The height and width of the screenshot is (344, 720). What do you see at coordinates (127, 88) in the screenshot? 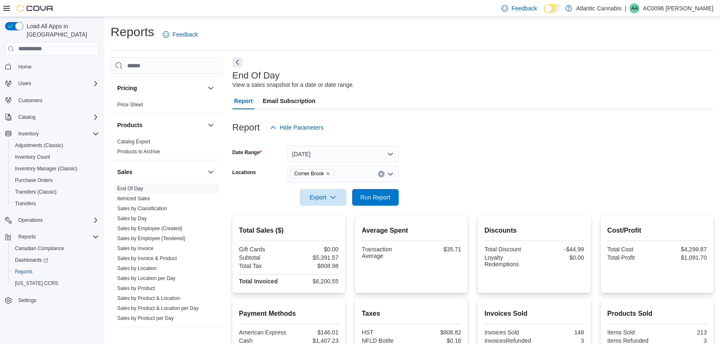
I see `h3: Pricing` at bounding box center [127, 88].